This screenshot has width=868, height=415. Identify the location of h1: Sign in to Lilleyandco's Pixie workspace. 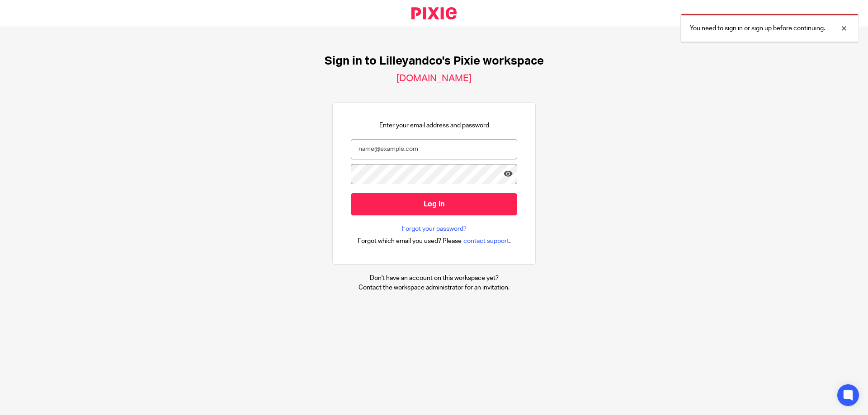
(434, 61).